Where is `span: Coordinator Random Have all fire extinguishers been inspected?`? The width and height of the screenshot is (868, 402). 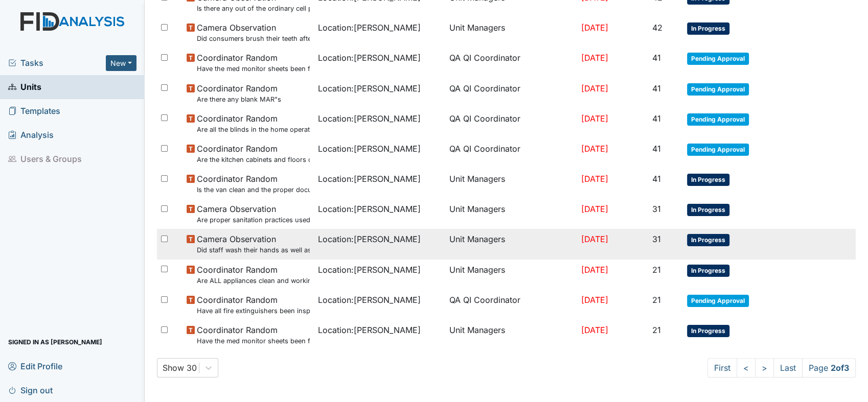 span: Coordinator Random Have all fire extinguishers been inspected? is located at coordinates (253, 305).